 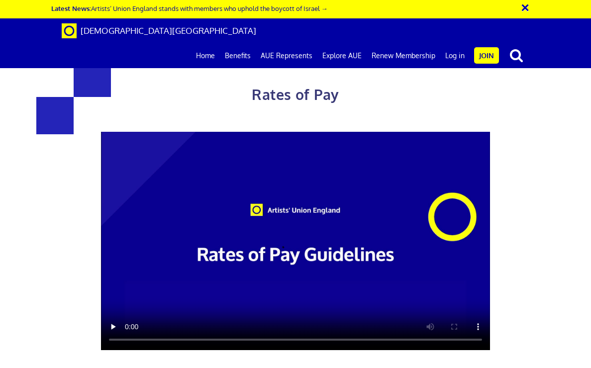 I want to click on a: Log in, so click(x=455, y=56).